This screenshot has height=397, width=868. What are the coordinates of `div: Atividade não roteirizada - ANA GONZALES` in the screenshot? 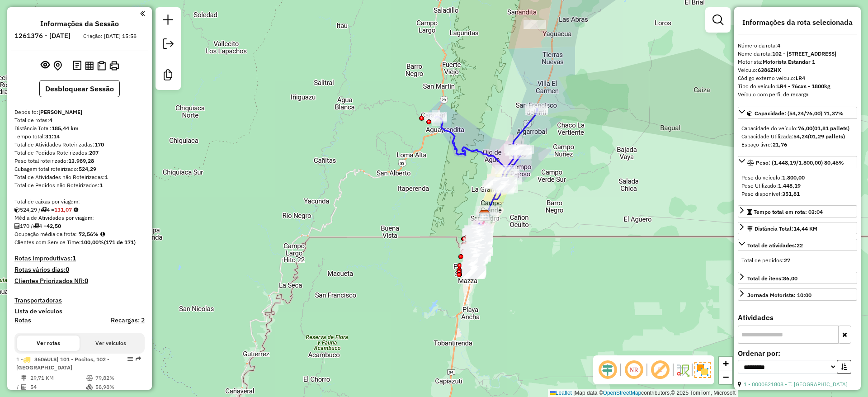 It's located at (535, 25).